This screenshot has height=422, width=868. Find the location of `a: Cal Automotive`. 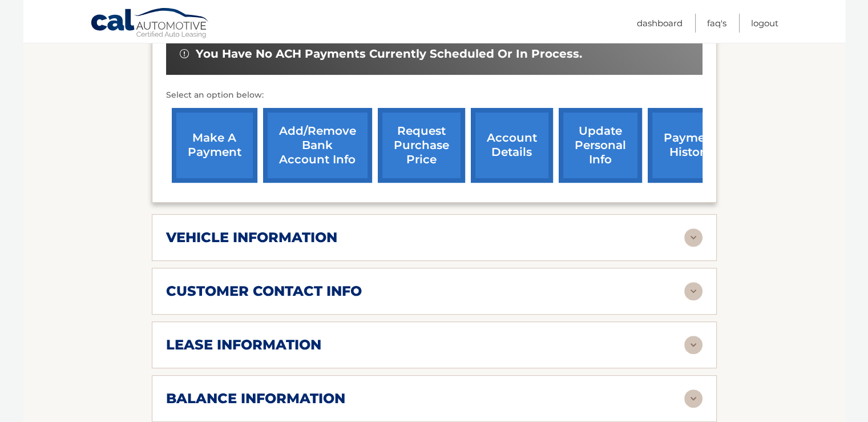

a: Cal Automotive is located at coordinates (150, 24).